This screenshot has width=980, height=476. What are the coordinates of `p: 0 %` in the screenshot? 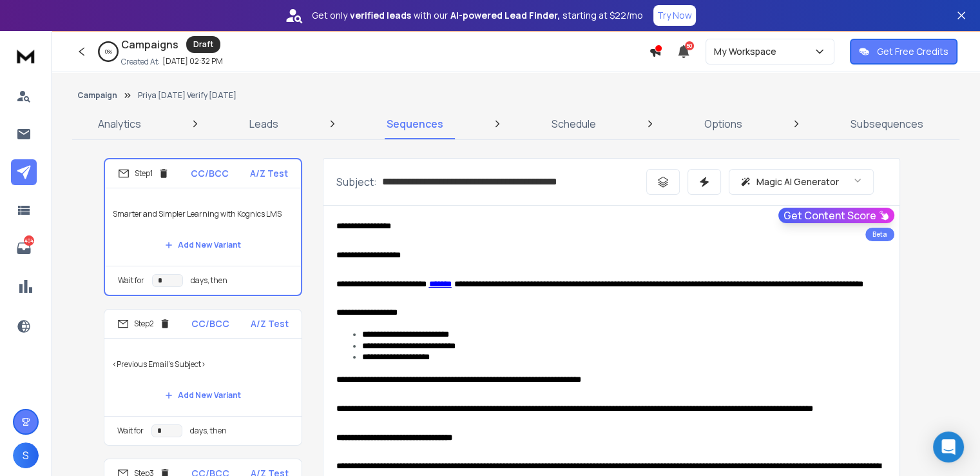 It's located at (109, 51).